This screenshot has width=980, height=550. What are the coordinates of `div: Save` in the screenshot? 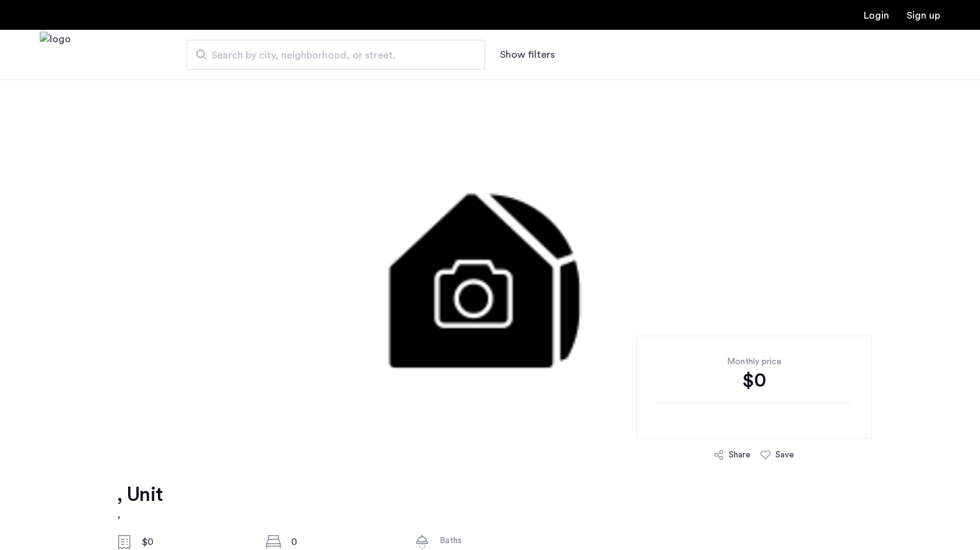 It's located at (784, 455).